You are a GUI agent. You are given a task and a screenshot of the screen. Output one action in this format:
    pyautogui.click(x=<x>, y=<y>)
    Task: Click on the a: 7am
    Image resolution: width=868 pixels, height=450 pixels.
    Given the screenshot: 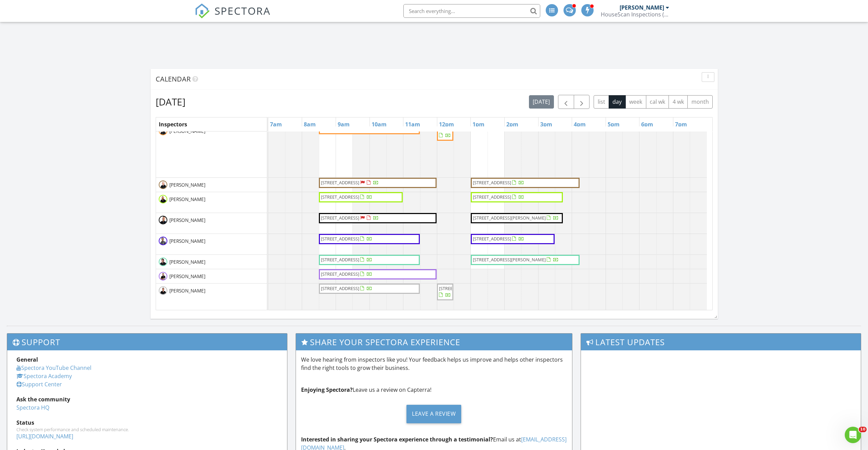 What is the action you would take?
    pyautogui.click(x=276, y=125)
    